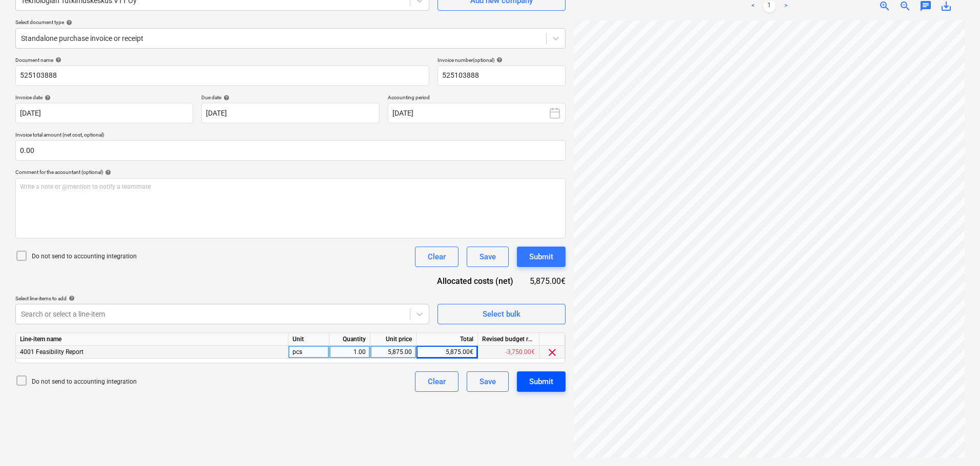  Describe the element at coordinates (290, 150) in the screenshot. I see `input: Invoice total amount (net cost, optional)` at that location.